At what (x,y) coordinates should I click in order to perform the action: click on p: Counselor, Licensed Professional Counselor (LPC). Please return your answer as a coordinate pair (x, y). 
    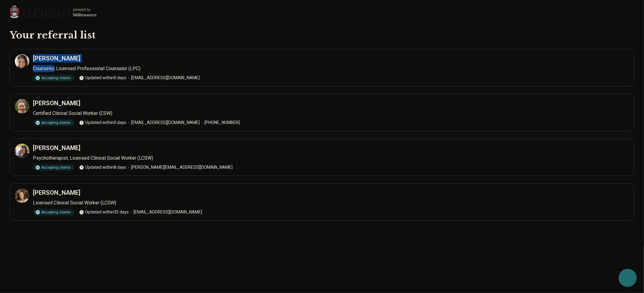
    Looking at the image, I should click on (331, 68).